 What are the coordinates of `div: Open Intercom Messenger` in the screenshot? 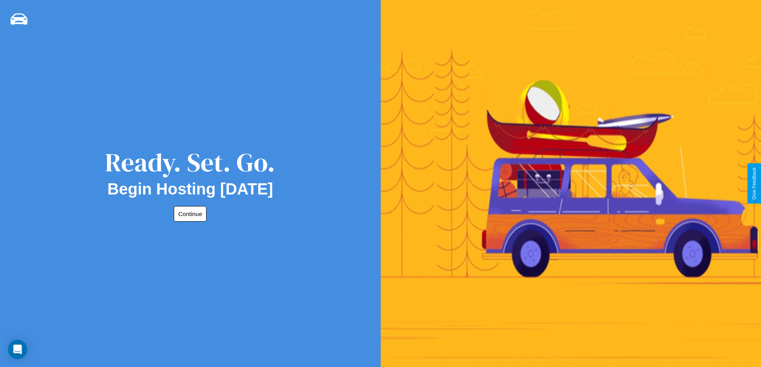 It's located at (18, 349).